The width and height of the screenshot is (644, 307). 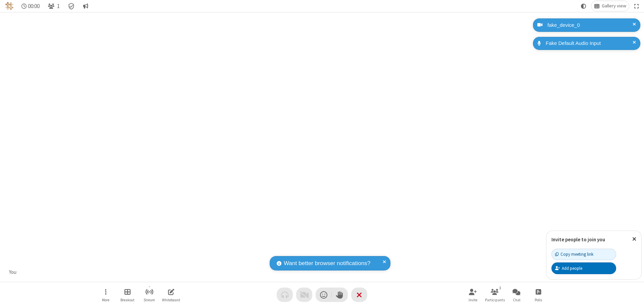 What do you see at coordinates (149, 295) in the screenshot?
I see `button: Start streaming` at bounding box center [149, 295].